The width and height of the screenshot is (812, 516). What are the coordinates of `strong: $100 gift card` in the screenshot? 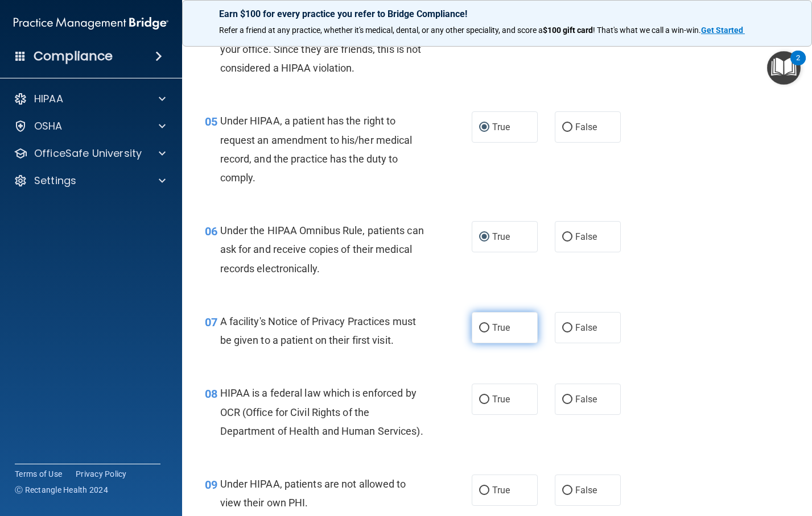 It's located at (568, 30).